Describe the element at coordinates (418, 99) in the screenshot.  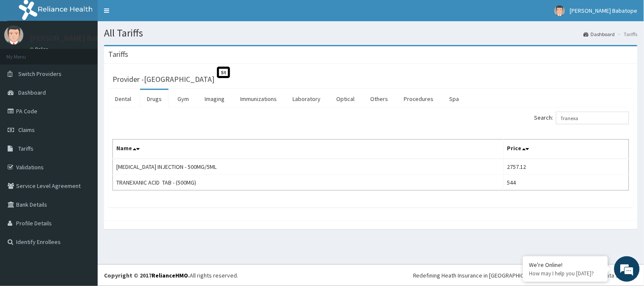
I see `a: Procedures` at that location.